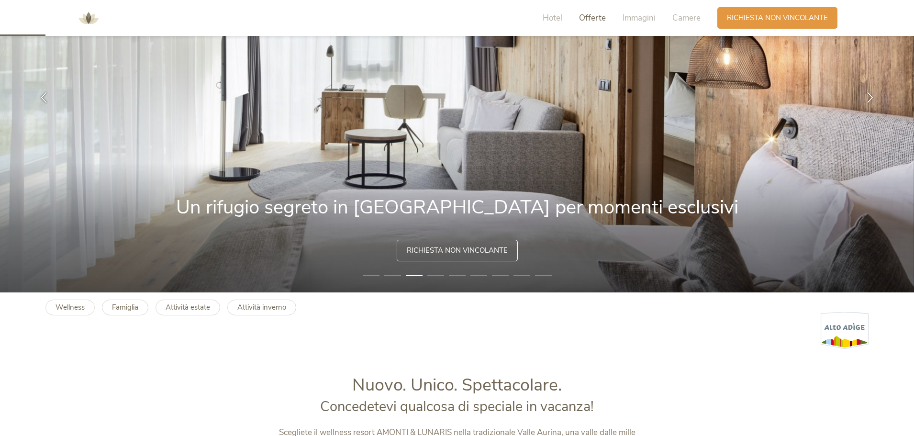 Image resolution: width=914 pixels, height=436 pixels. What do you see at coordinates (552, 18) in the screenshot?
I see `span: Hotel` at bounding box center [552, 18].